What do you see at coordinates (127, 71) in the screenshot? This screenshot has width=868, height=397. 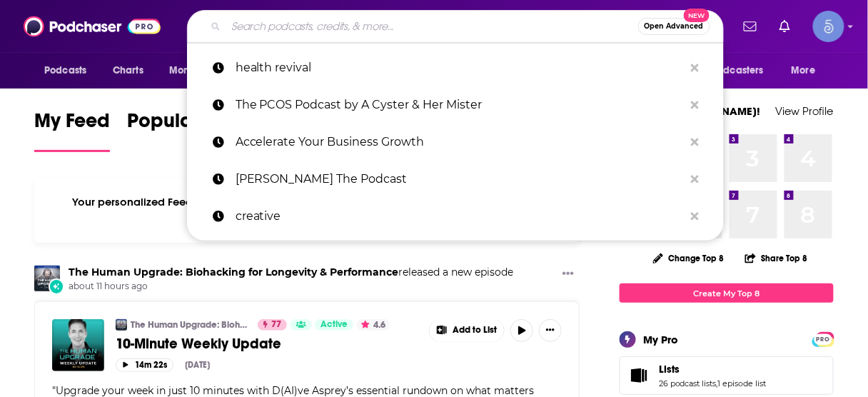 I see `a: Charts` at bounding box center [127, 71].